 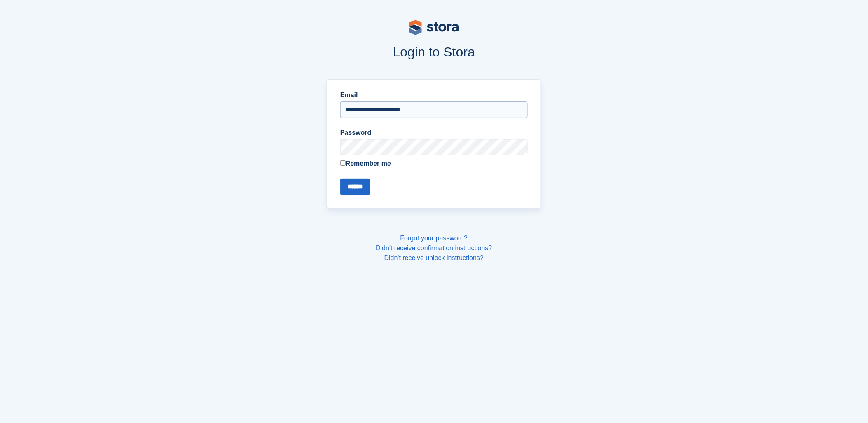 What do you see at coordinates (434, 133) in the screenshot?
I see `label: Password` at bounding box center [434, 133].